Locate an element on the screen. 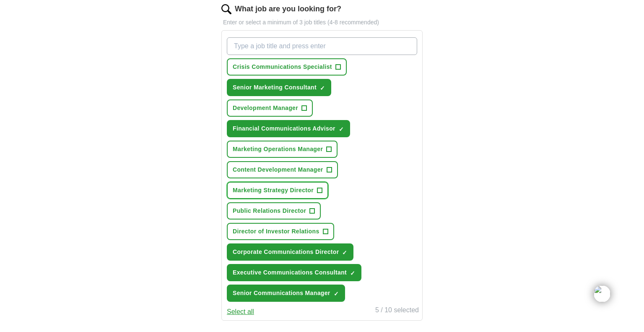  span: Senior Communications Manager is located at coordinates (281, 293).